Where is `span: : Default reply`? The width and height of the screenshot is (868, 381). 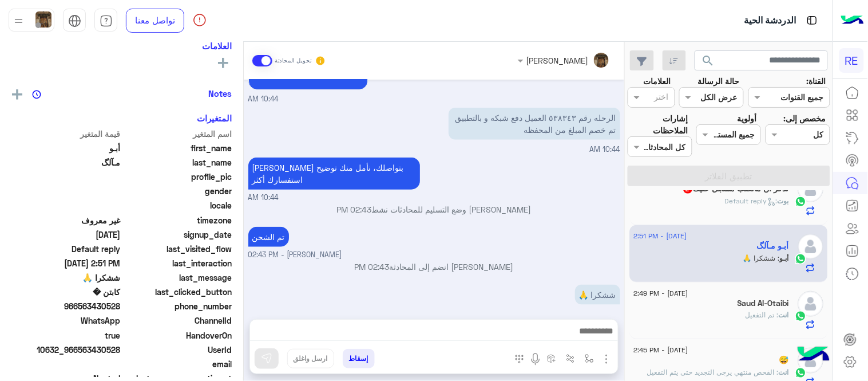
span: : Default reply is located at coordinates (752, 200).